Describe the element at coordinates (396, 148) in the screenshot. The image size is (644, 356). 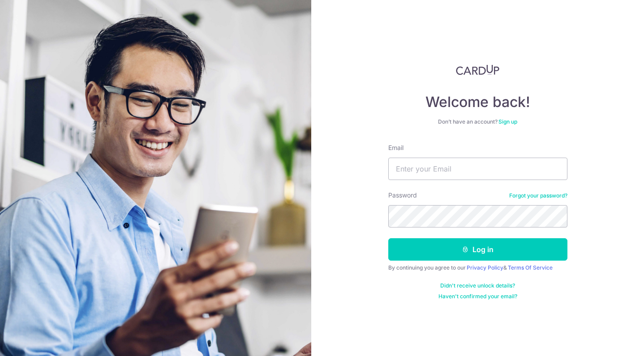
I see `label: Email` at that location.